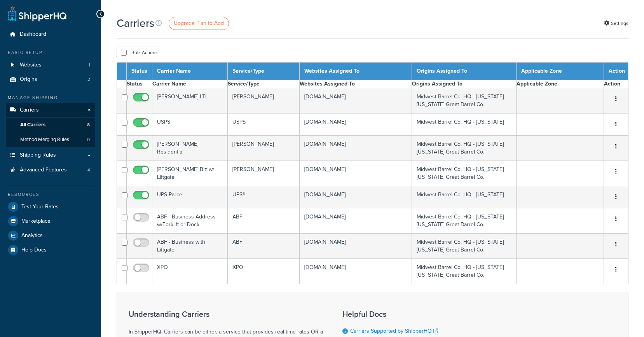 The height and width of the screenshot is (337, 644). Describe the element at coordinates (51, 53) in the screenshot. I see `div: Basic Setup` at that location.